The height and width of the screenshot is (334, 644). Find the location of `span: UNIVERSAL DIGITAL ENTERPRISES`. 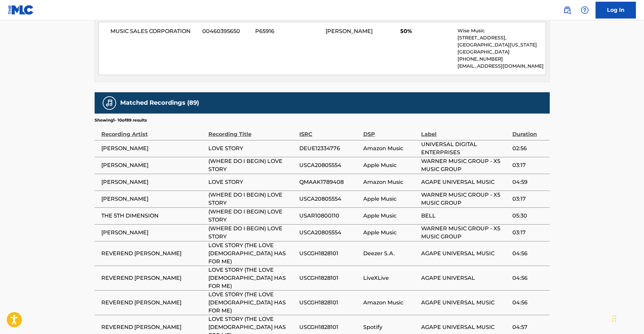

span: UNIVERSAL DIGITAL ENTERPRISES is located at coordinates (465, 149).